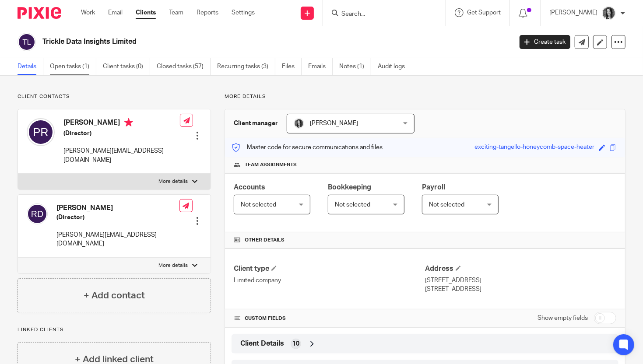 Image resolution: width=643 pixels, height=364 pixels. Describe the element at coordinates (249, 187) in the screenshot. I see `span: Accounts` at that location.